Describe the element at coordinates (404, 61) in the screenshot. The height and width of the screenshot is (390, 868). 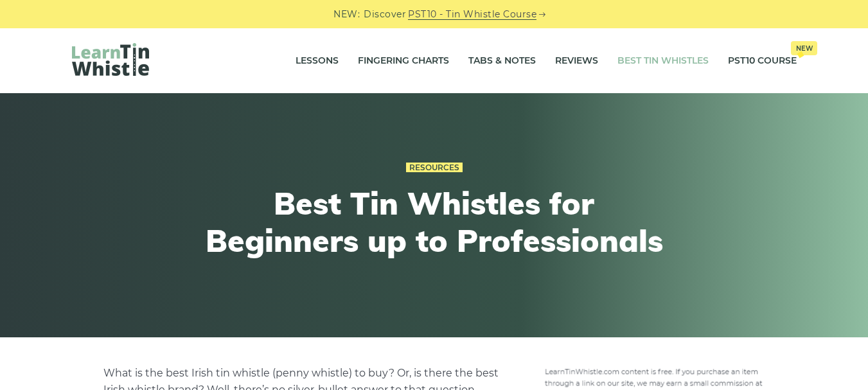
I see `a: Fingering Charts` at that location.